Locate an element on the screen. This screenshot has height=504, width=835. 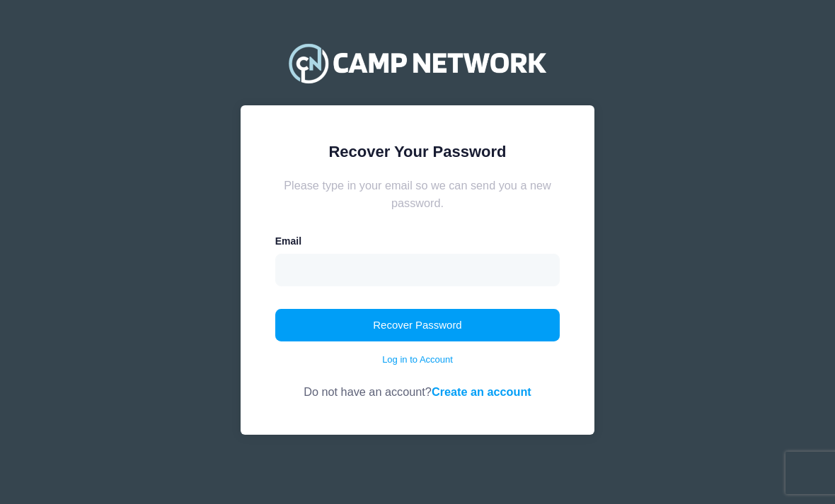
div: Please type in your email so we can send you a new password. is located at coordinates (418, 194).